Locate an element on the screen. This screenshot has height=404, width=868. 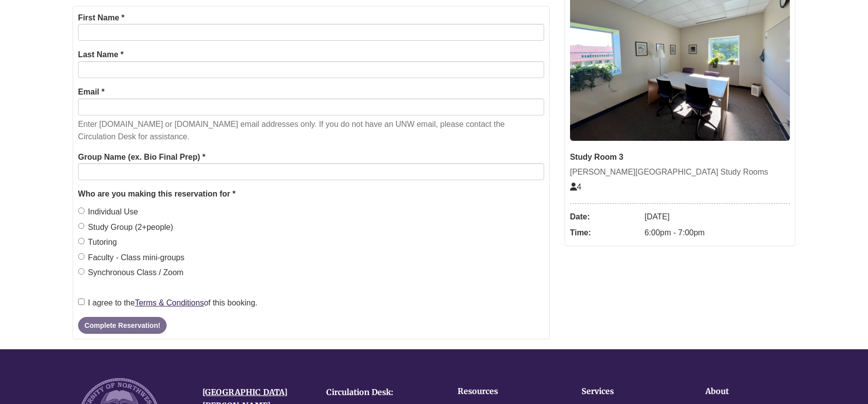
dd: 6:00pm - 7:00pm is located at coordinates (717, 233).